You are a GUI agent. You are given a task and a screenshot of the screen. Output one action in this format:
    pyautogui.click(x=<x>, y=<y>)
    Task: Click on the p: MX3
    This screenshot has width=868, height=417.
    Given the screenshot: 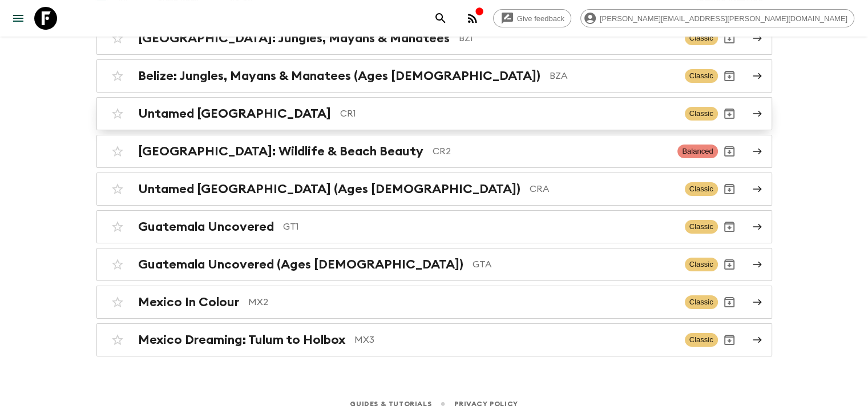 What is the action you would take?
    pyautogui.click(x=514, y=340)
    